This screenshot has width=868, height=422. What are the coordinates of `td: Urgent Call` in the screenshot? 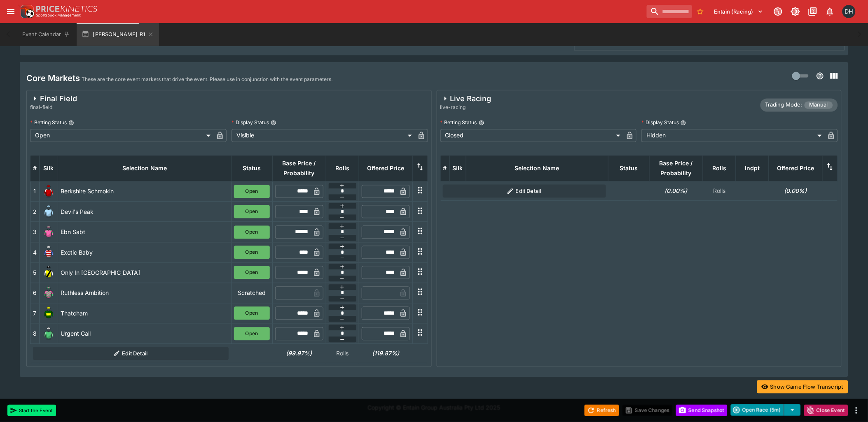 It's located at (145, 334).